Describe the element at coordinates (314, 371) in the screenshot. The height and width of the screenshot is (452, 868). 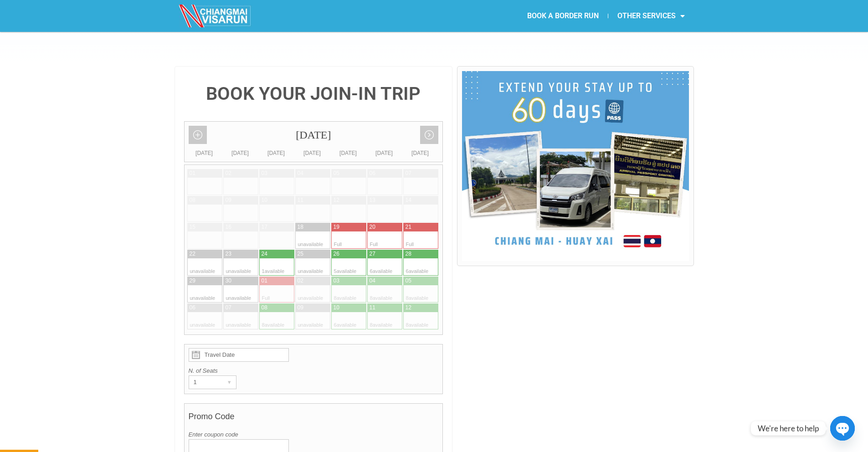
I see `label: N. of Seats` at that location.